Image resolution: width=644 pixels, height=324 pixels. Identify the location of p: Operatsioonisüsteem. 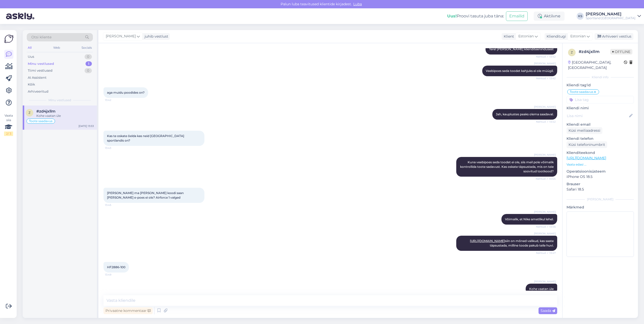
(601, 171).